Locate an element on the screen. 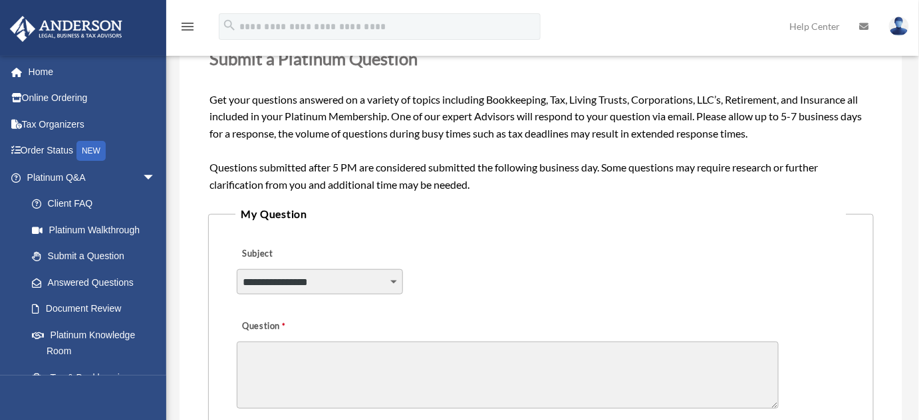 The width and height of the screenshot is (919, 420). a: menu is located at coordinates (187, 29).